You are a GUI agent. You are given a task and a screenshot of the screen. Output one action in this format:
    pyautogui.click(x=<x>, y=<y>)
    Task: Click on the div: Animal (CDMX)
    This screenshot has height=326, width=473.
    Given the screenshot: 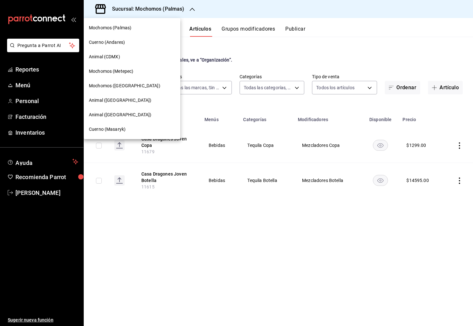 What is the action you would take?
    pyautogui.click(x=132, y=57)
    